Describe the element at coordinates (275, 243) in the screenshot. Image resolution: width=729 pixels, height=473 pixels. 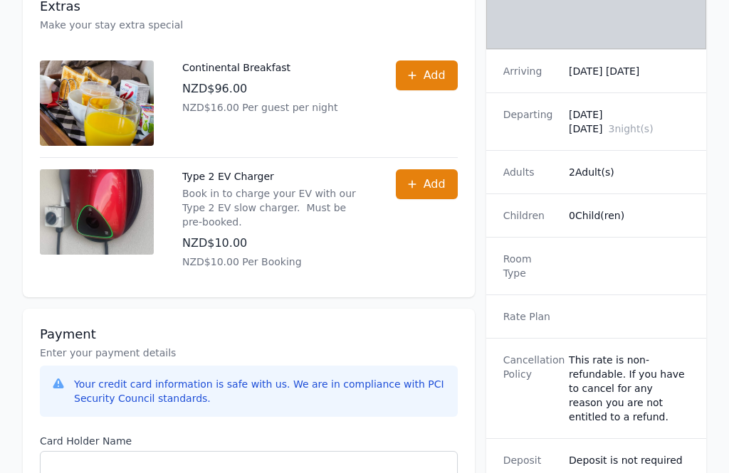
I see `p: NZD$10.00` at that location.